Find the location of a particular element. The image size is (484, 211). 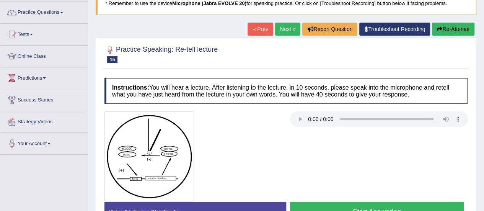

b: Microphone (Jabra EVOLVE 20) is located at coordinates (209, 3).